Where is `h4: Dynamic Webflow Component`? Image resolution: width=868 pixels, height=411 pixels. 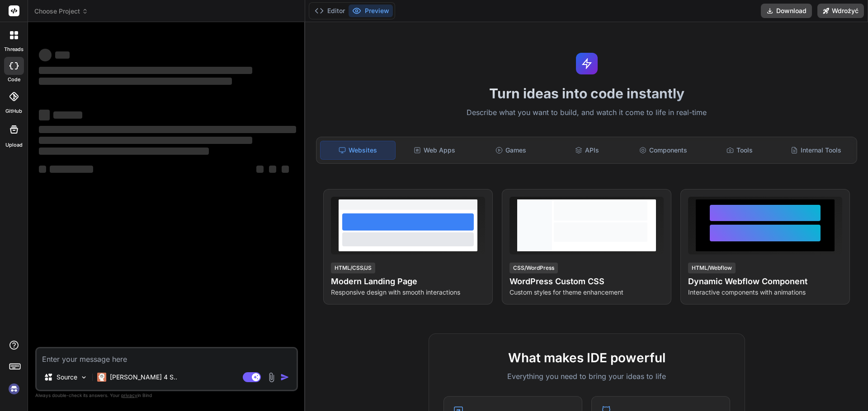 h4: Dynamic Webflow Component is located at coordinates (764, 282).